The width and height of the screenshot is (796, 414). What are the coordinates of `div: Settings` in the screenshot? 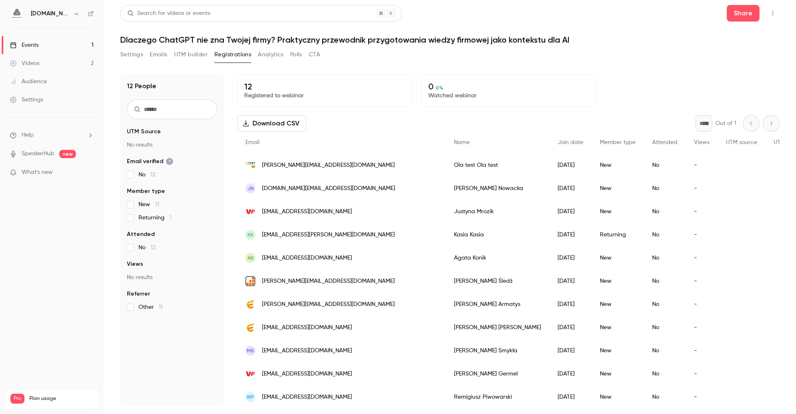 It's located at (27, 100).